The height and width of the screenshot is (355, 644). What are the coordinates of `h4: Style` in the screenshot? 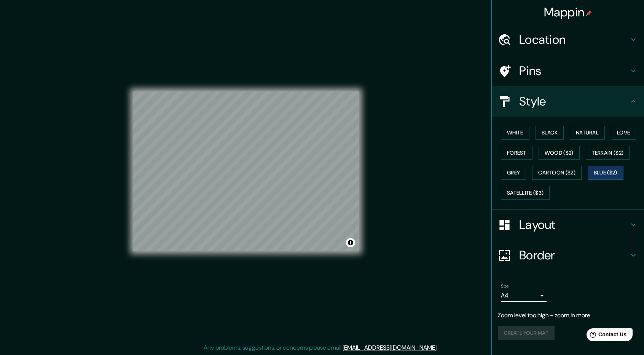 It's located at (574, 101).